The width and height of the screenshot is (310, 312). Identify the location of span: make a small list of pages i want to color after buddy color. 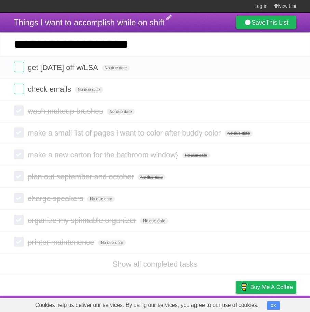
(125, 133).